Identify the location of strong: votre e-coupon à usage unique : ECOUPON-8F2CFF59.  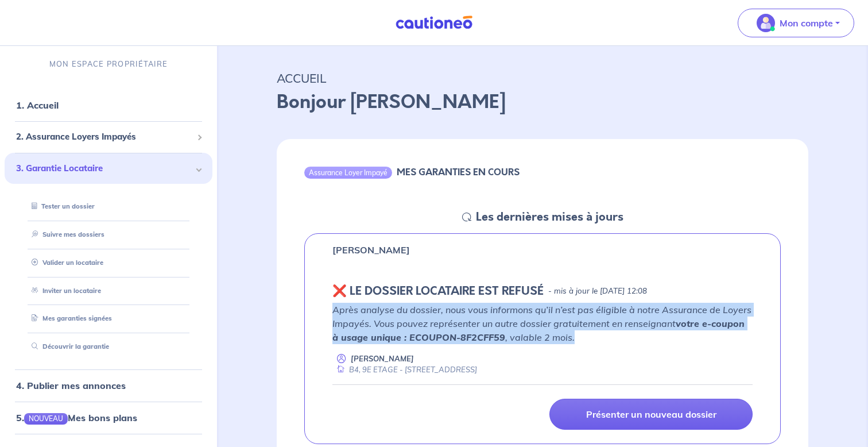
(538, 330).